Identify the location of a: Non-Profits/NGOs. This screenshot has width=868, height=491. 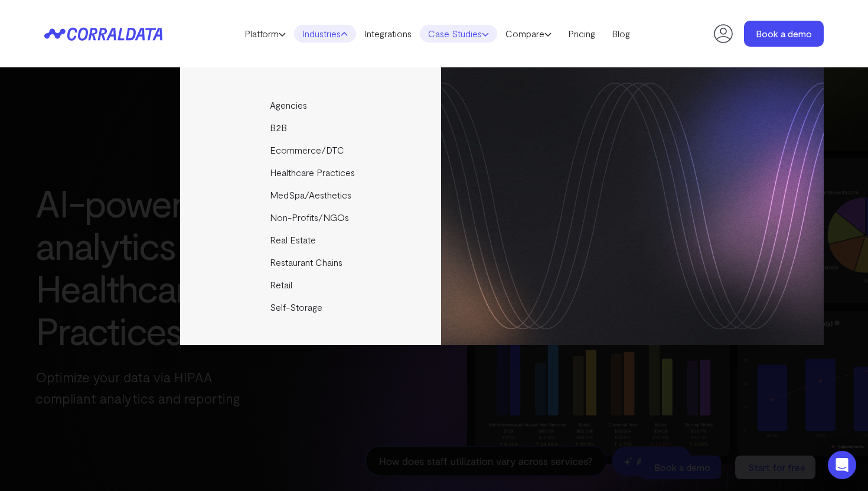
(311, 217).